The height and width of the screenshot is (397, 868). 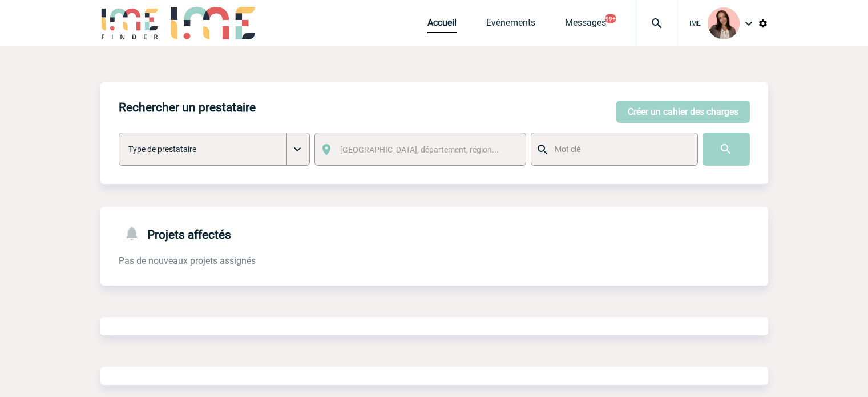 I want to click on a: Messages, so click(x=586, y=25).